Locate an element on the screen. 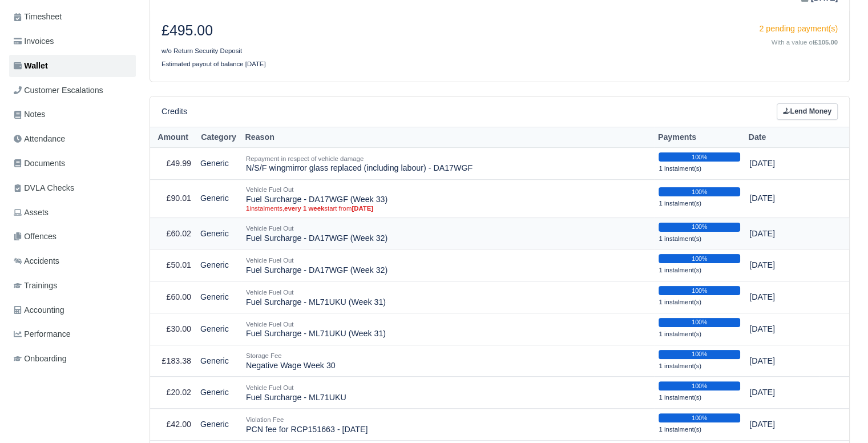  a: Attendance is located at coordinates (73, 139).